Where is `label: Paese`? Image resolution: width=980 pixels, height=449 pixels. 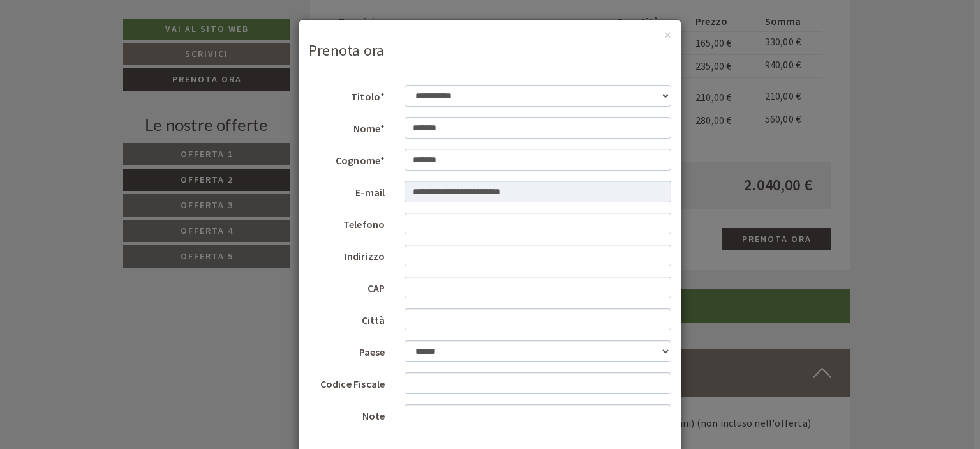
label: Paese is located at coordinates (347, 350).